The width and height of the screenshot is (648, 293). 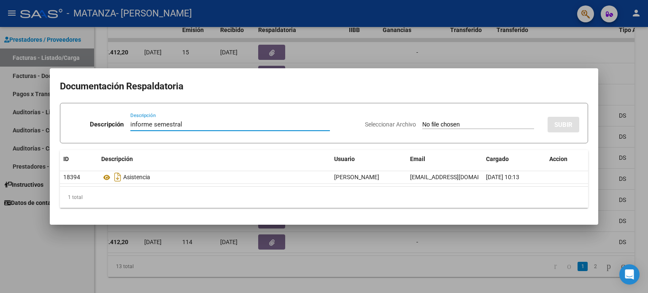 What do you see at coordinates (107, 125) in the screenshot?
I see `p: Descripción` at bounding box center [107, 125].